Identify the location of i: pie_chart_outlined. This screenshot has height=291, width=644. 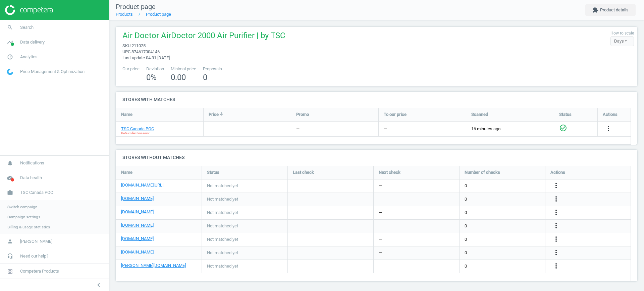
(10, 57).